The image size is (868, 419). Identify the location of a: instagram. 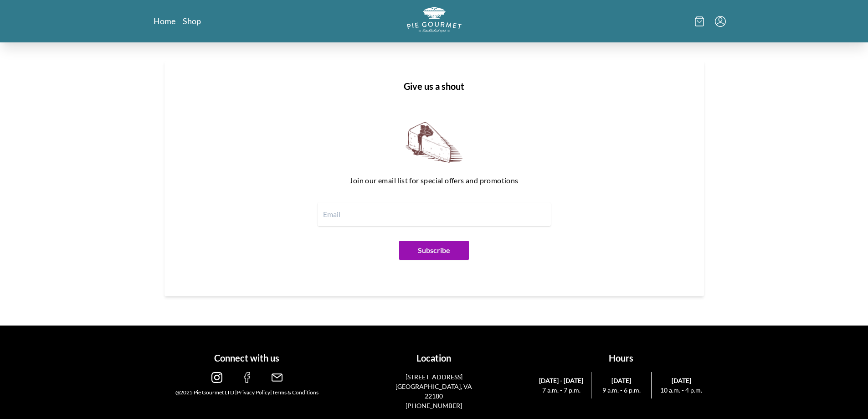
(217, 380).